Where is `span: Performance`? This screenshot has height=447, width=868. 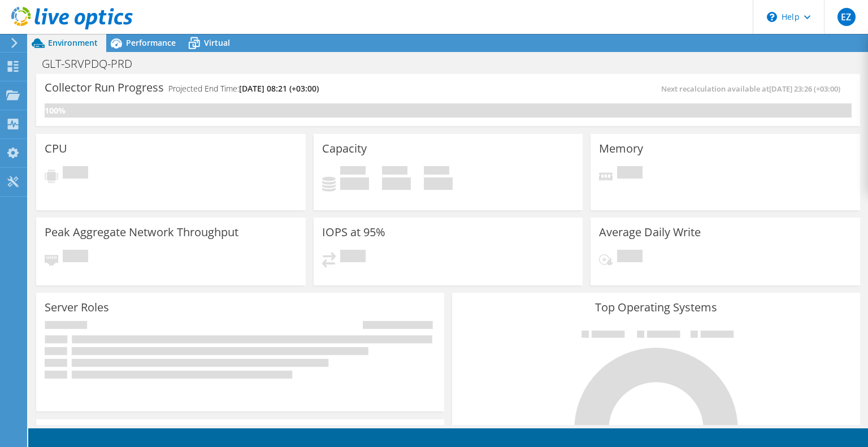 span: Performance is located at coordinates (151, 42).